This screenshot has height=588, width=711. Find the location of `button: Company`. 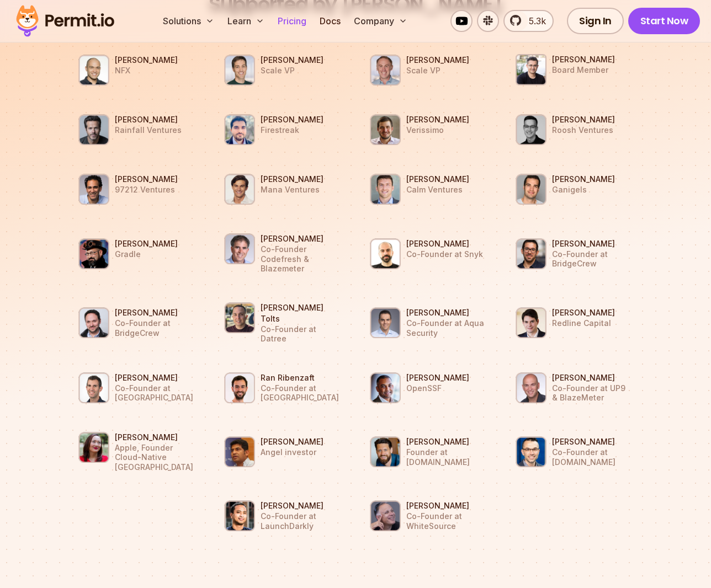

button: Company is located at coordinates (380, 21).